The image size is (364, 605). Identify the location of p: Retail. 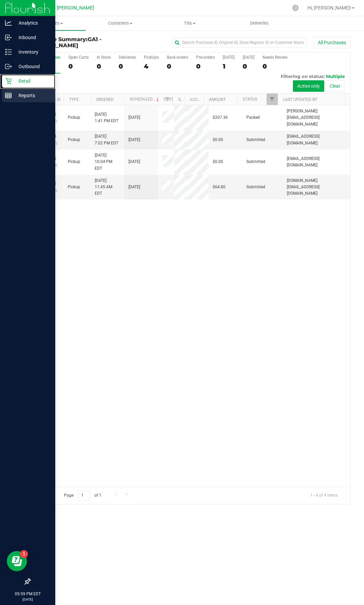
(32, 81).